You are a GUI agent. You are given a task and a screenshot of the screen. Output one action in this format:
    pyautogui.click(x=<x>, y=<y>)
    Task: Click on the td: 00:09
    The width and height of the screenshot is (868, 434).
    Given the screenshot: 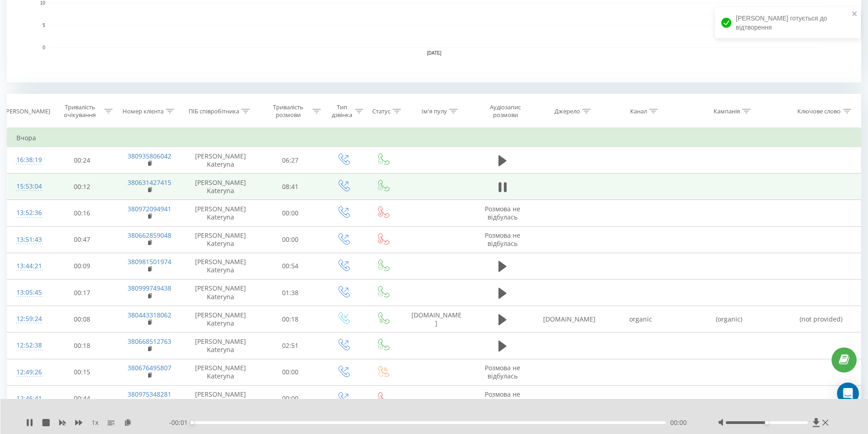 What is the action you would take?
    pyautogui.click(x=82, y=266)
    